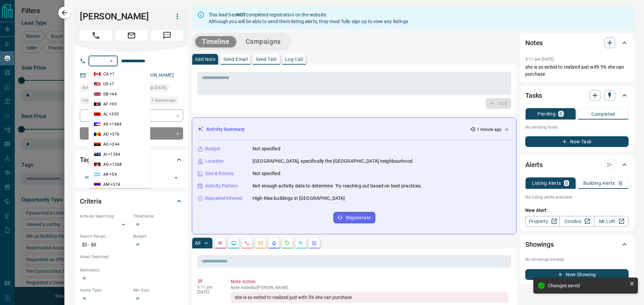  Describe the element at coordinates (205, 60) in the screenshot. I see `p: Add Note` at that location.